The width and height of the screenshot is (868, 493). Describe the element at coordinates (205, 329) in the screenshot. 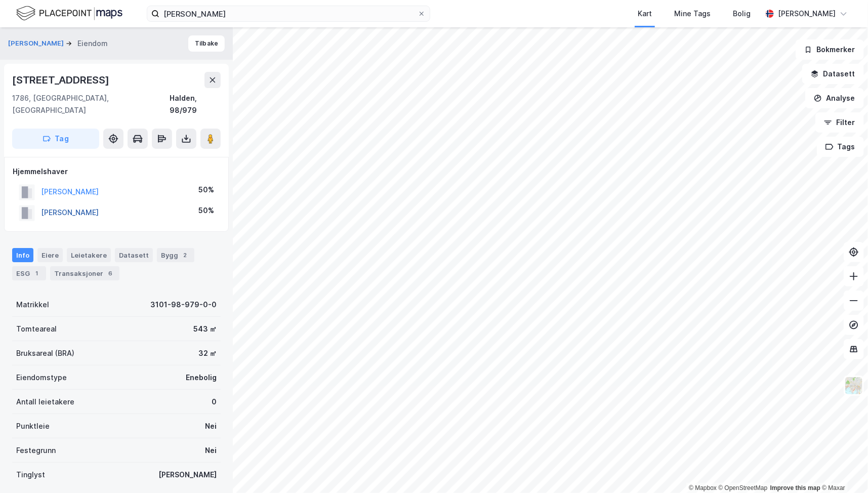

I see `div: 543 ㎡` at that location.